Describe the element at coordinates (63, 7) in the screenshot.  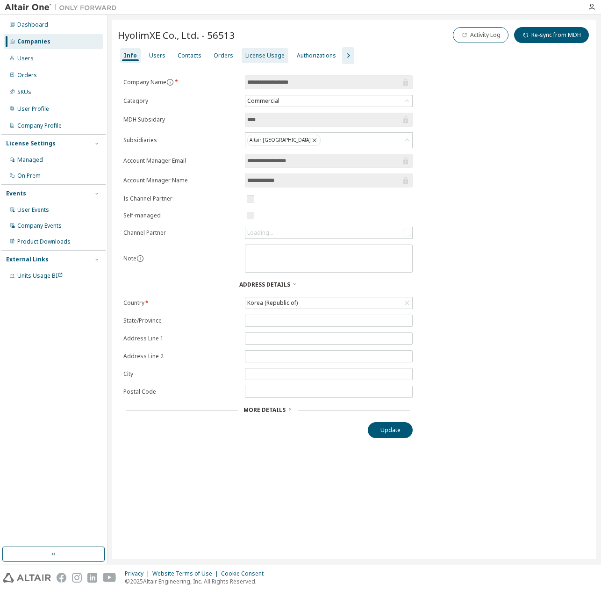
I see `img: Altair One` at that location.